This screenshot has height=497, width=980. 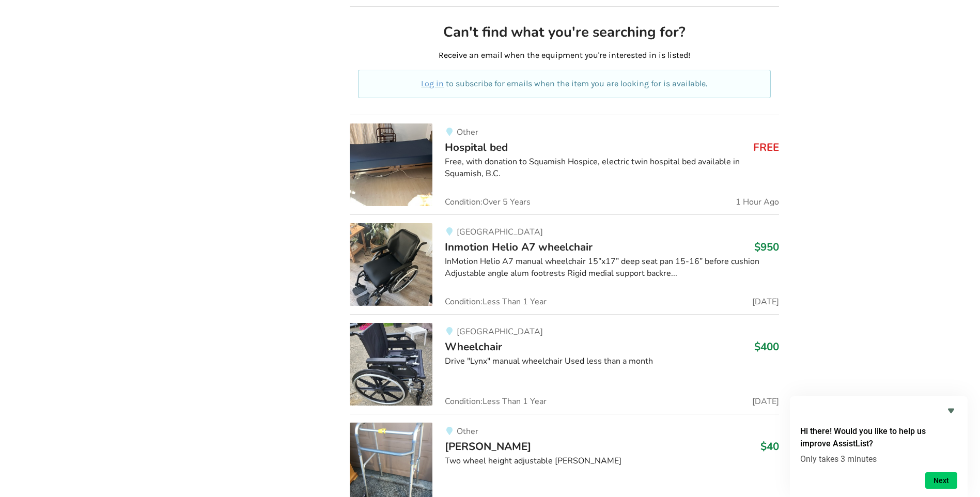 I want to click on p: Only takes 3 minutes, so click(x=878, y=459).